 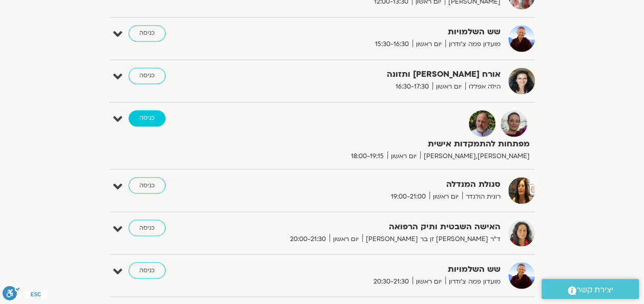 What do you see at coordinates (375, 226) in the screenshot?
I see `strong: האישה השבטית ותיק הרפואה` at bounding box center [375, 226].